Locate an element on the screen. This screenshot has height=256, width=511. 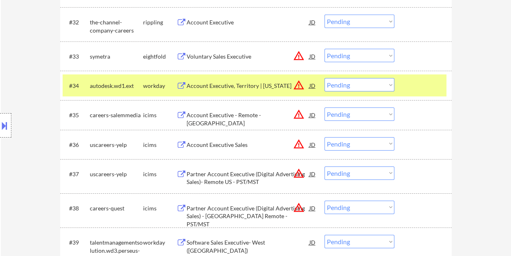
div: #39 is located at coordinates (76, 242).